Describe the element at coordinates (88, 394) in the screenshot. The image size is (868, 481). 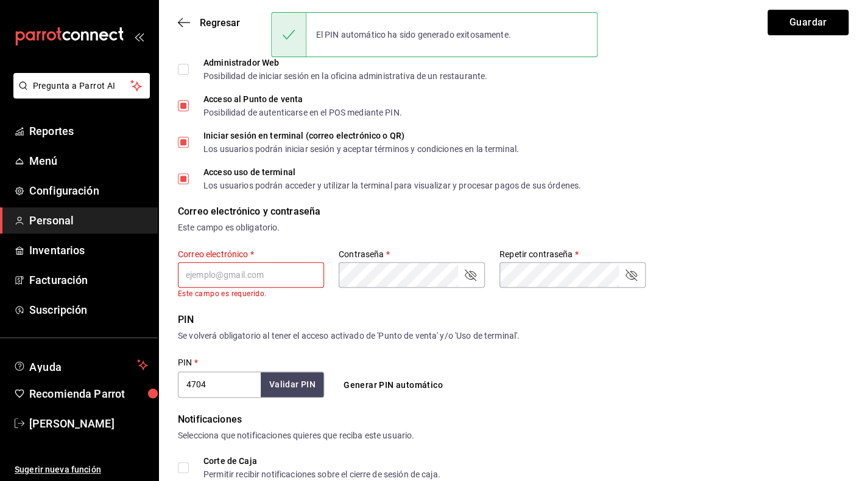
I see `span: Recomienda Parrot` at that location.